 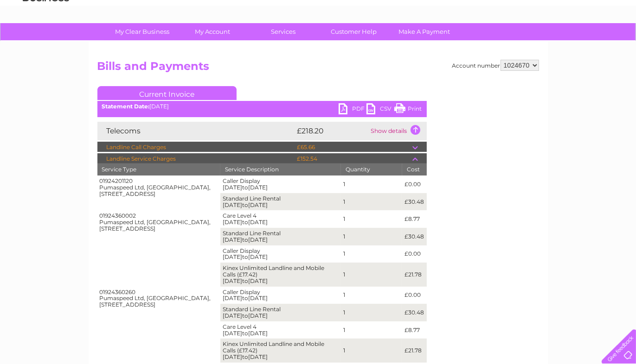 I want to click on a: Print, so click(x=408, y=110).